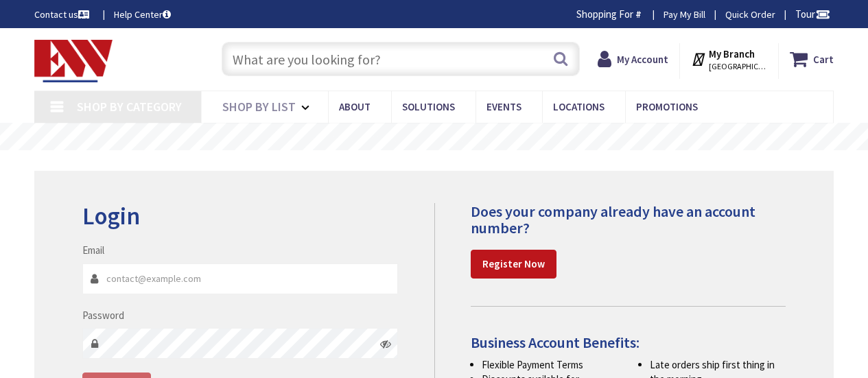 The height and width of the screenshot is (378, 868). What do you see at coordinates (628, 220) in the screenshot?
I see `h4: Does your company already have an account number?` at bounding box center [628, 220].